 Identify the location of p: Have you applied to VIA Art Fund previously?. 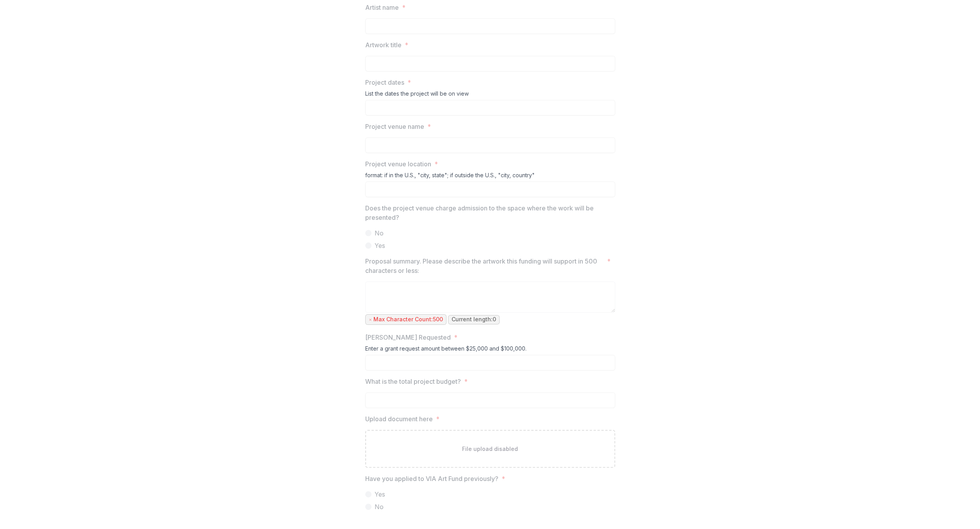
(432, 479).